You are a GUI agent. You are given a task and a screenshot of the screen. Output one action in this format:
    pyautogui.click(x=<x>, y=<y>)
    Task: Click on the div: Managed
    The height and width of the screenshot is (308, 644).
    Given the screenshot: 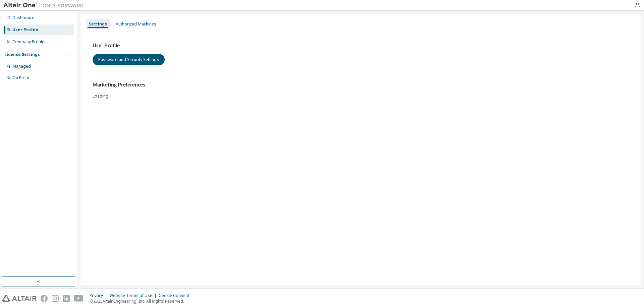 What is the action you would take?
    pyautogui.click(x=21, y=67)
    